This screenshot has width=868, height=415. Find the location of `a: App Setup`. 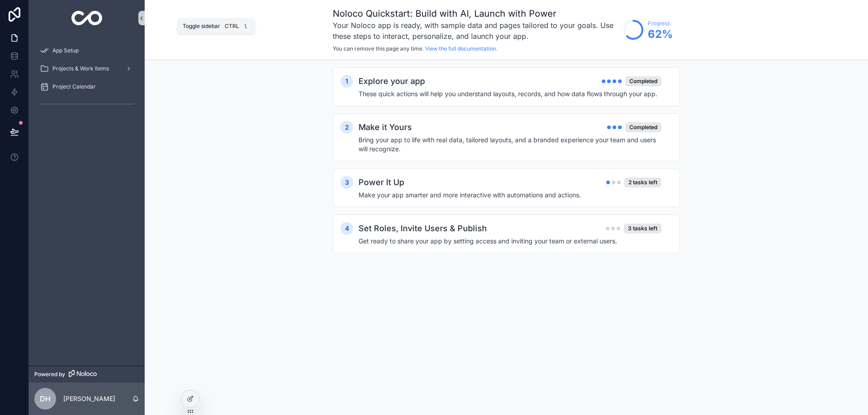

a: App Setup is located at coordinates (87, 50).